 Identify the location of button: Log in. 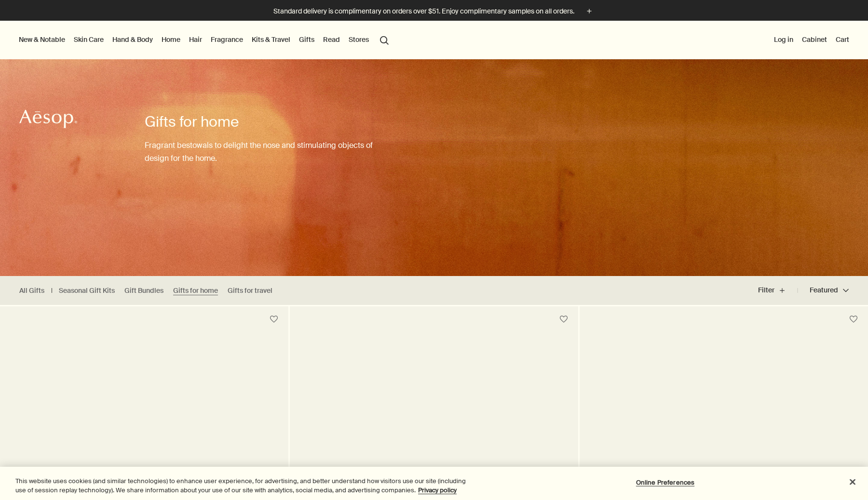
(784, 39).